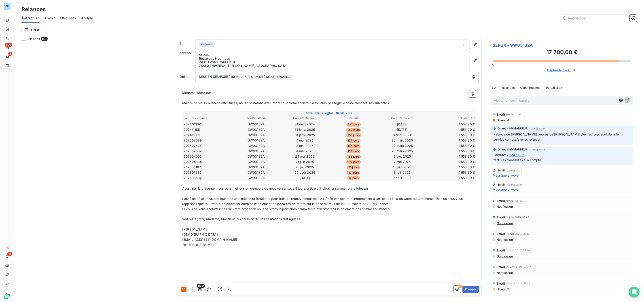 Image resolution: width=644 pixels, height=302 pixels. What do you see at coordinates (332, 59) in the screenshot?
I see `p: Route des Nourrices` at bounding box center [332, 59].